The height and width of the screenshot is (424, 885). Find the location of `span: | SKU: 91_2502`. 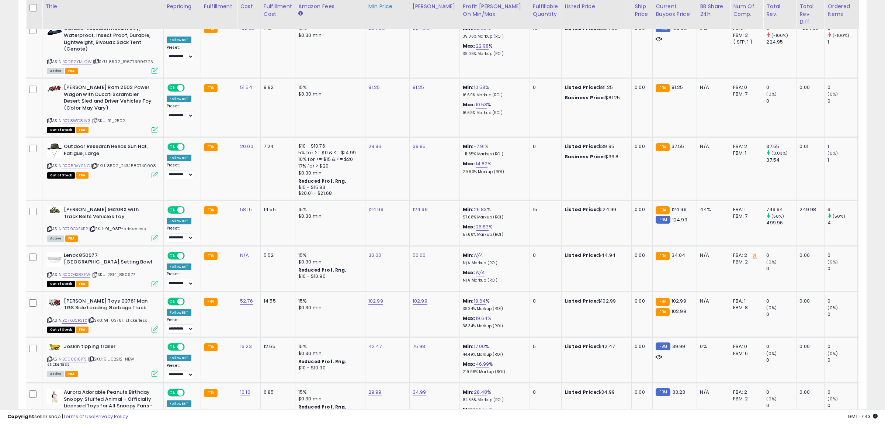

span: | SKU: 91_2502 is located at coordinates (108, 121).